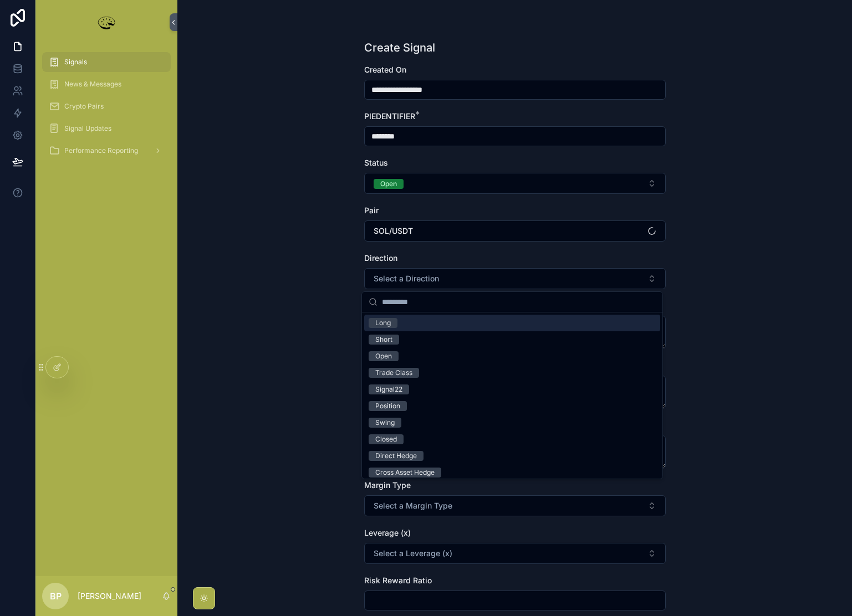 This screenshot has width=852, height=616. Describe the element at coordinates (106, 128) in the screenshot. I see `a: Signal Updates` at that location.